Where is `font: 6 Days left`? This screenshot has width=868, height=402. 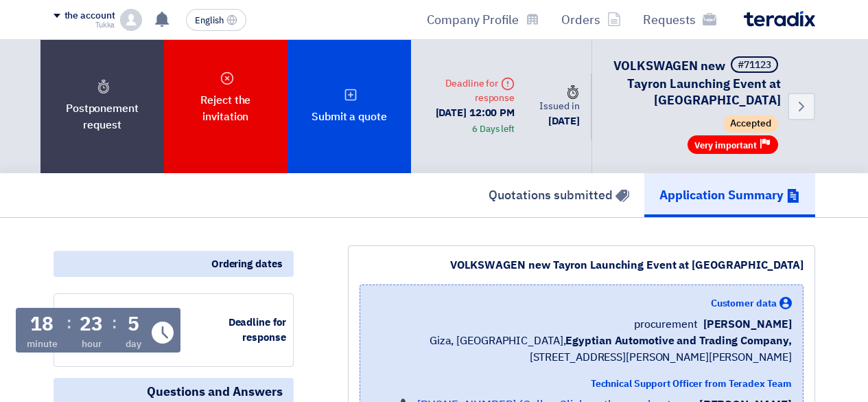 font: 6 Days left is located at coordinates (494, 128).